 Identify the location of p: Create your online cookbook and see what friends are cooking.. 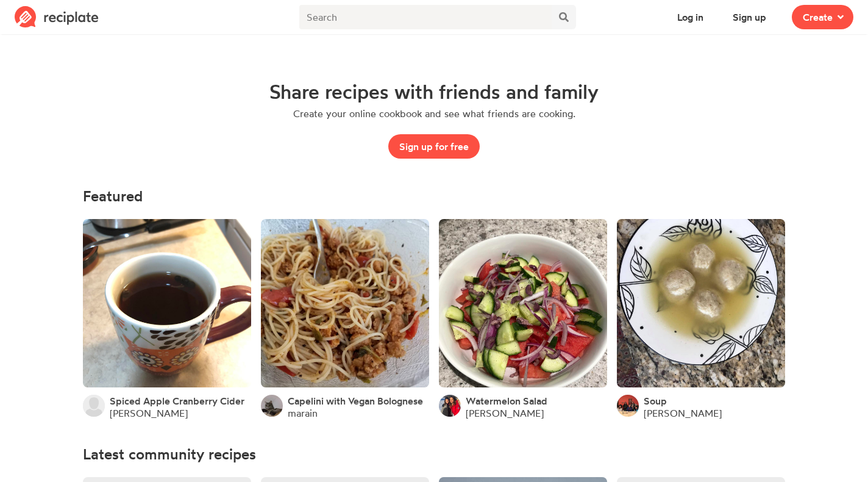
(434, 113).